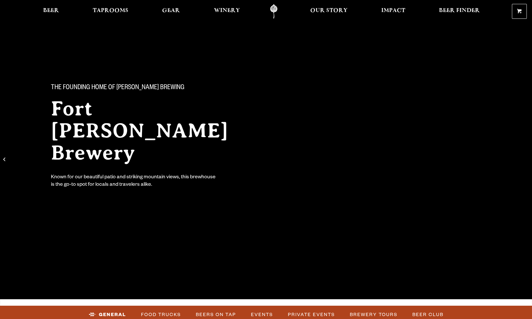  I want to click on span: Impact, so click(393, 11).